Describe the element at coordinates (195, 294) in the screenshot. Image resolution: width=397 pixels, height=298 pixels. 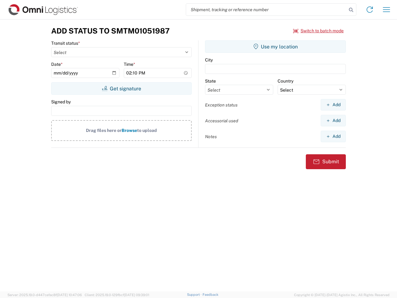
I see `a: Support` at that location.